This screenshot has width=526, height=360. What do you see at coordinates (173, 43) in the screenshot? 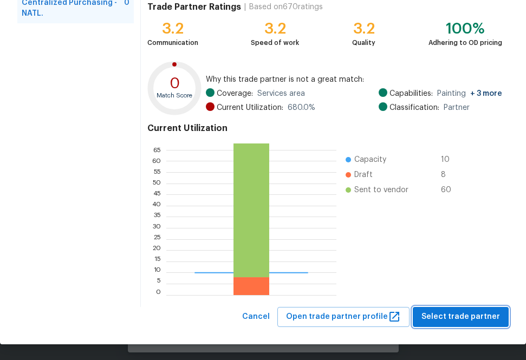
I see `div: Communication` at bounding box center [173, 43].